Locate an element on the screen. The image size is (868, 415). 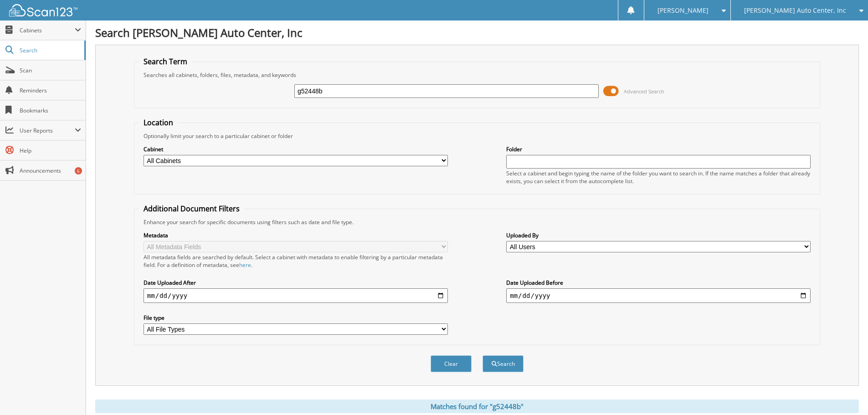
span: Help is located at coordinates (50, 150).